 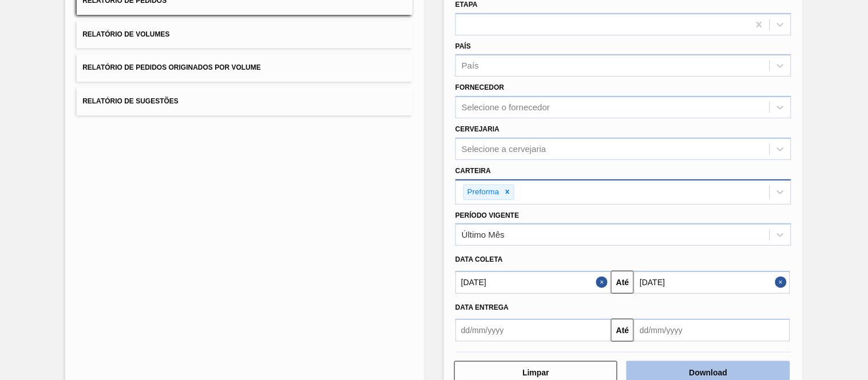 What do you see at coordinates (126, 35) in the screenshot?
I see `span: Relatório de Volumes` at bounding box center [126, 35].